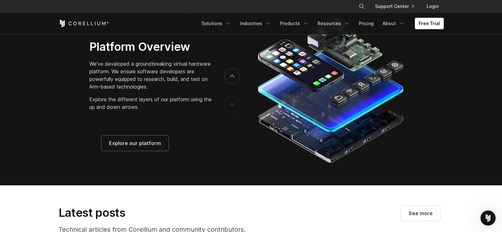 Image resolution: width=502 pixels, height=232 pixels. What do you see at coordinates (395, 6) in the screenshot?
I see `a: Support Center` at bounding box center [395, 6].